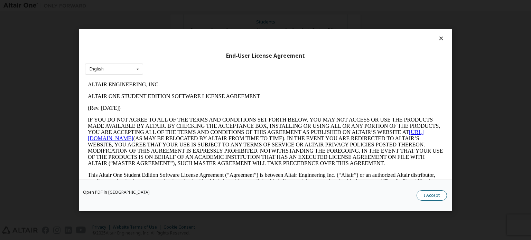 This screenshot has height=240, width=531. Describe the element at coordinates (265, 56) in the screenshot. I see `div: End-User License Agreement` at that location.